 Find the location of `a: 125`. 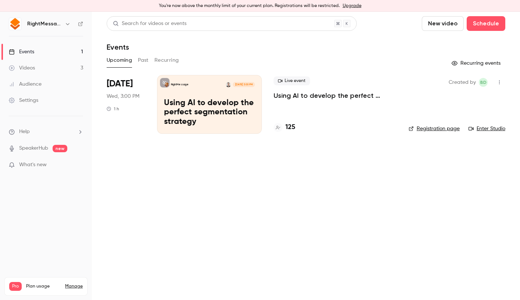

a: 125 is located at coordinates (284, 127).